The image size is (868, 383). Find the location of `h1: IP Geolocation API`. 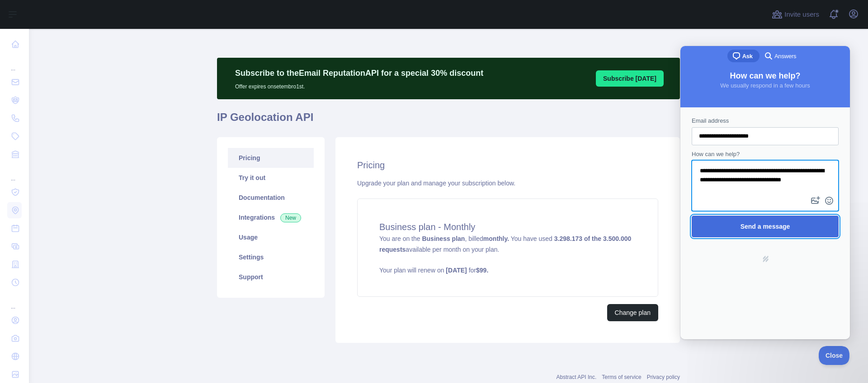

h1: IP Geolocation API is located at coordinates (448, 121).